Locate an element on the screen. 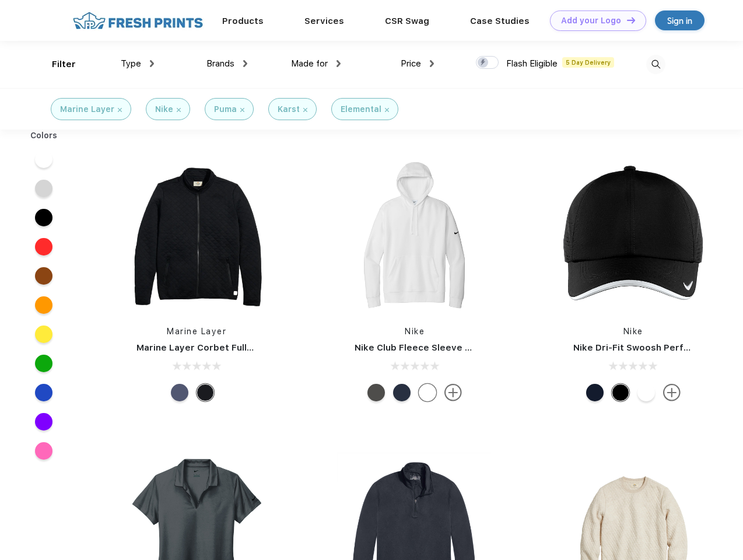 The width and height of the screenshot is (743, 560). div: Add your Logo is located at coordinates (591, 20).